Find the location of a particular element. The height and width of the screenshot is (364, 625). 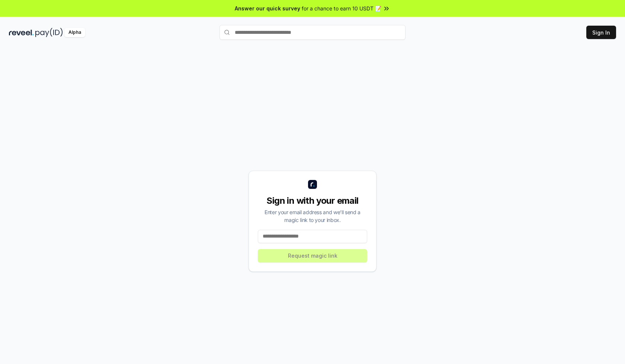

div: Sign in with your email is located at coordinates (312, 201).